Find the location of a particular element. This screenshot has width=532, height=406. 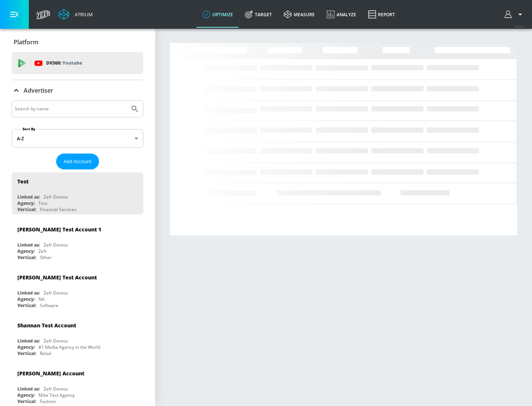

div: Shannan Test Account is located at coordinates (47, 325).